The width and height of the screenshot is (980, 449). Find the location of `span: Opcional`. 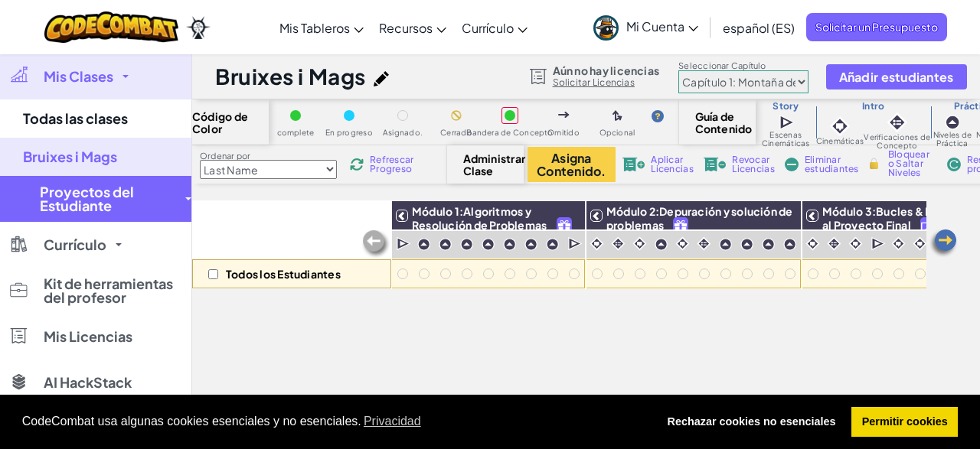

span: Opcional is located at coordinates (617, 133).